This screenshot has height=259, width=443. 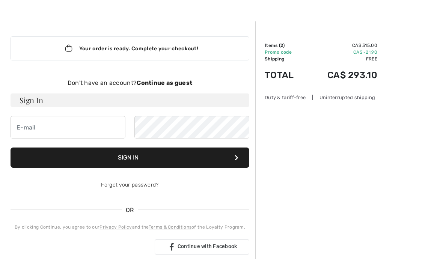 What do you see at coordinates (202, 247) in the screenshot?
I see `a: Continue with Facebook` at bounding box center [202, 247].